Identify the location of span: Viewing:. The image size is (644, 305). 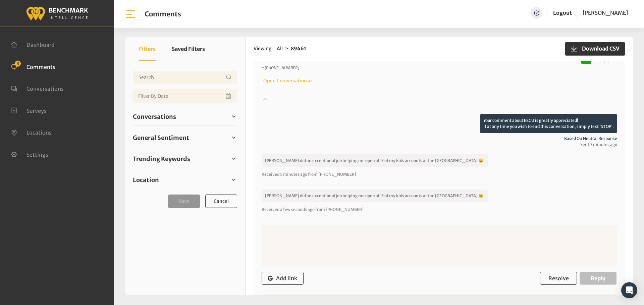
(263, 48).